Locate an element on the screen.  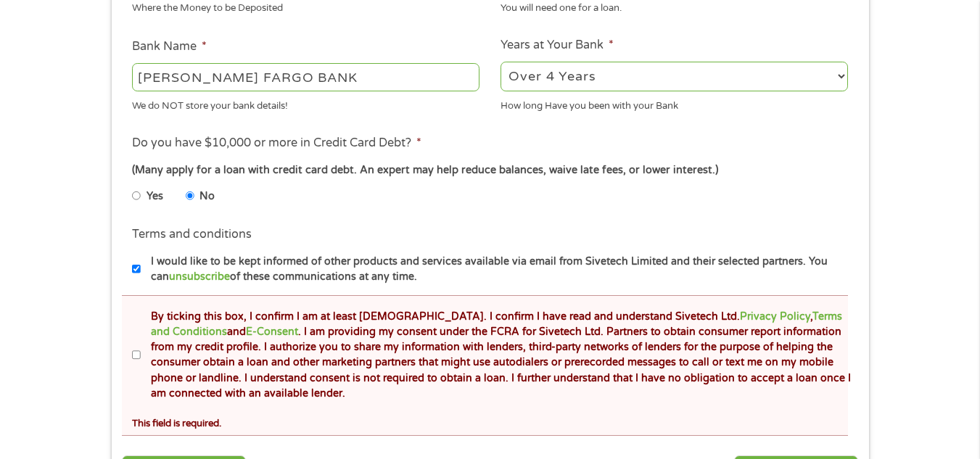
div: How long Have you been with your Bank is located at coordinates (674, 103).